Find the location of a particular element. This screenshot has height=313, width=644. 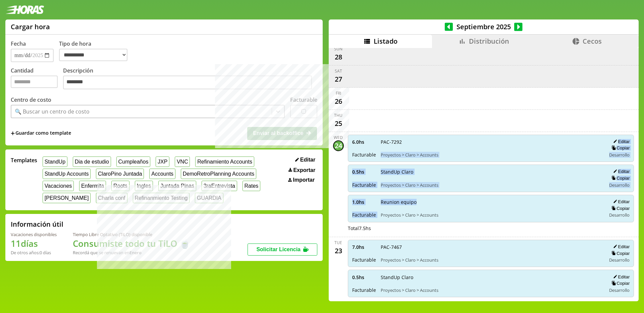

button: DemoRetroPlanning Accounts is located at coordinates (219, 173).